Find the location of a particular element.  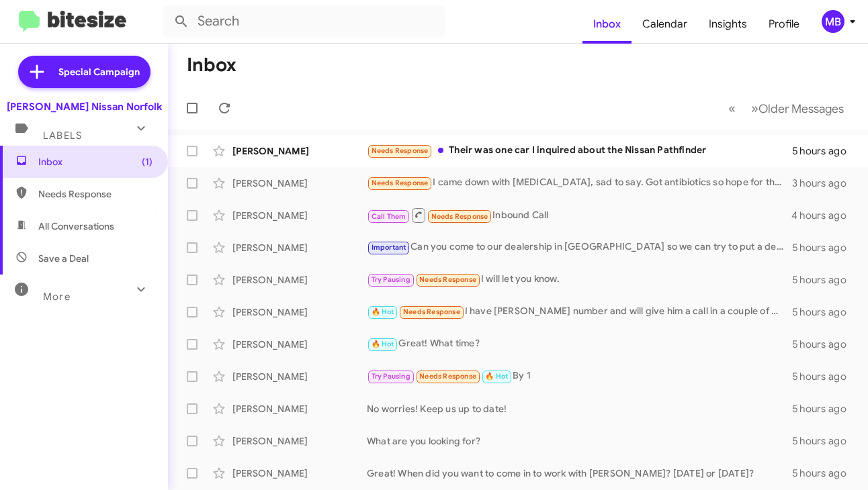

span: Older Messages is located at coordinates (801, 108).